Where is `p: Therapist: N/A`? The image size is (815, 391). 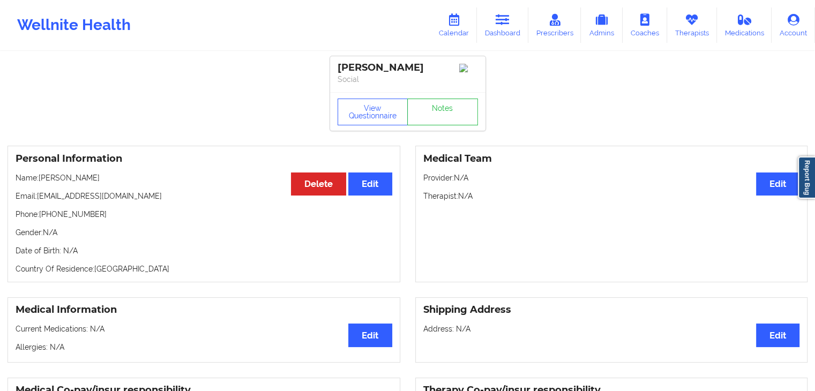
p: Therapist: N/A is located at coordinates (611, 196).